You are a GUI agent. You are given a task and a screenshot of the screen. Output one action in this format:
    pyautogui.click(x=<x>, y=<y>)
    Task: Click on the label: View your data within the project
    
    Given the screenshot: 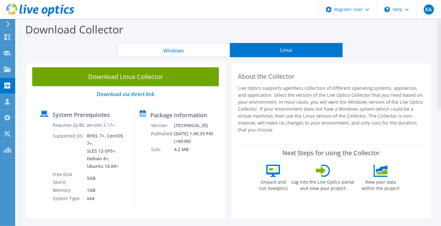 What is the action you would take?
    pyautogui.click(x=381, y=184)
    